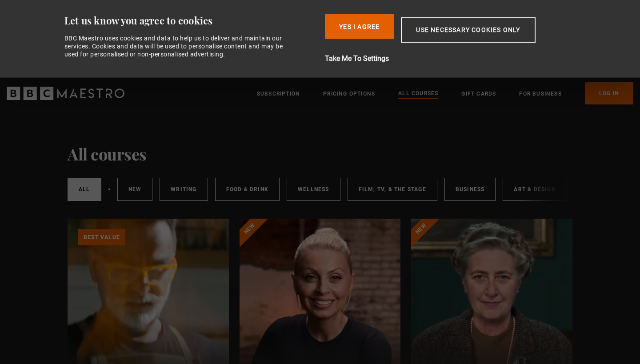  What do you see at coordinates (65, 93) in the screenshot?
I see `a: BBC Maestro` at bounding box center [65, 93].